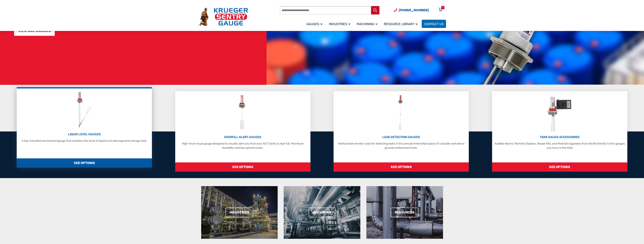 This screenshot has width=644, height=244. I want to click on a: Resources, so click(404, 213).